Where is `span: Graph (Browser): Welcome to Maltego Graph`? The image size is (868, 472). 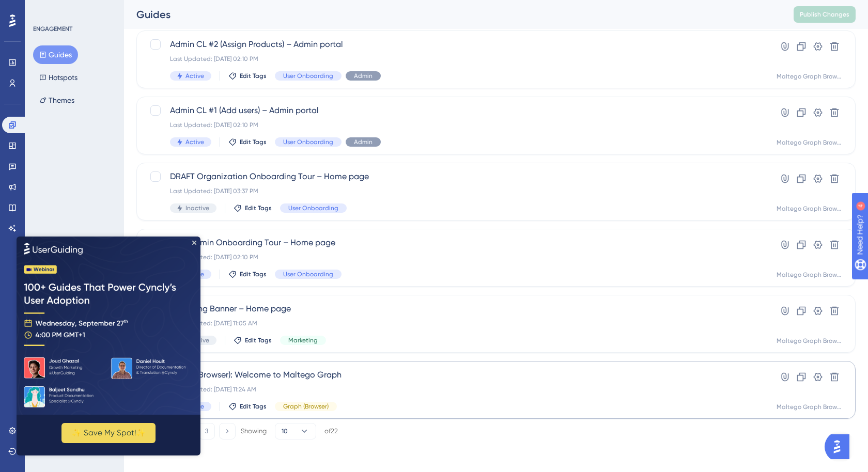 span: Graph (Browser): Welcome to Maltego Graph is located at coordinates (455, 375).